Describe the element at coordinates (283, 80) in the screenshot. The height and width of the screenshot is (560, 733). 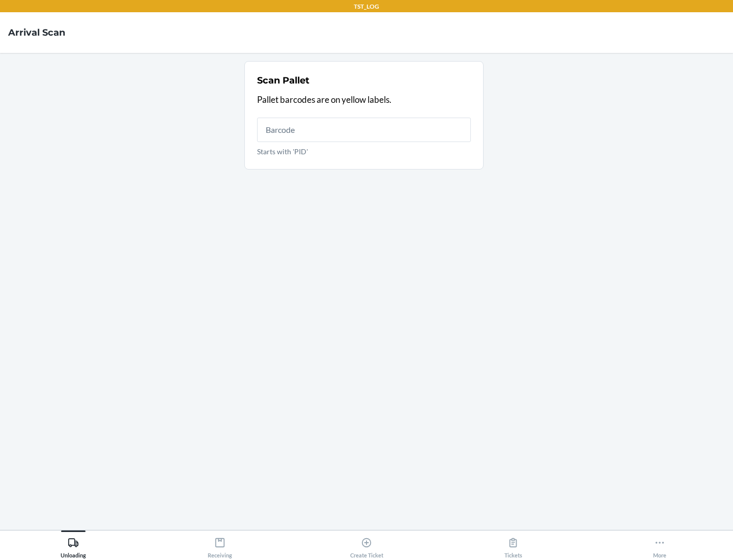
I see `h2: Scan Pallet` at that location.